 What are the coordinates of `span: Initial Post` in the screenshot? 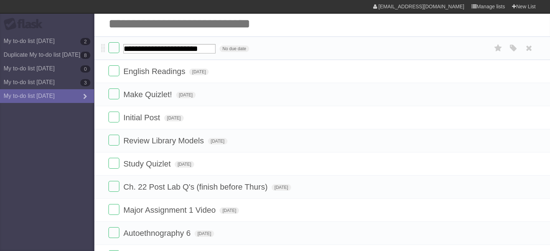 It's located at (142, 118).